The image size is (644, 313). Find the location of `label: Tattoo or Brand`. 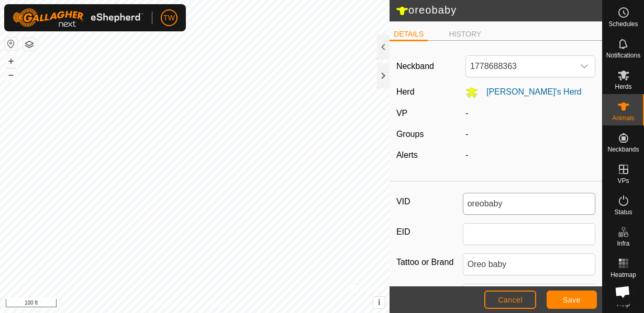

label: Tattoo or Brand is located at coordinates (429, 262).